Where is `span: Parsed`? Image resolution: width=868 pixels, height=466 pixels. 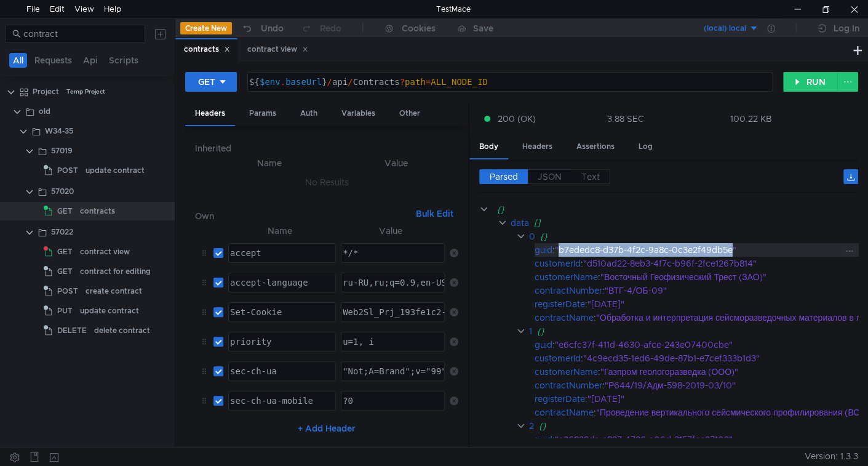
span: Parsed is located at coordinates (504, 177).